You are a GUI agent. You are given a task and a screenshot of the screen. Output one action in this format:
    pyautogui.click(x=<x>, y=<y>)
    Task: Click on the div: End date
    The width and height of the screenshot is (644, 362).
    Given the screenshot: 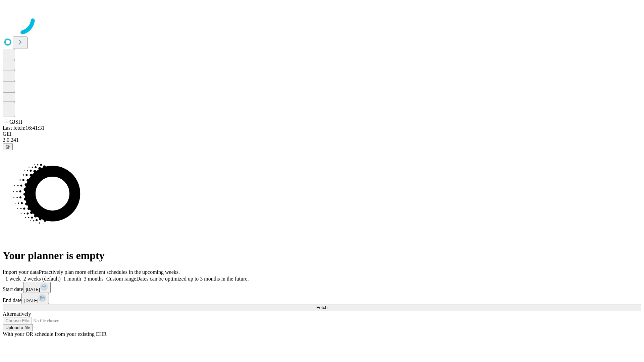 What is the action you would take?
    pyautogui.click(x=322, y=299)
    